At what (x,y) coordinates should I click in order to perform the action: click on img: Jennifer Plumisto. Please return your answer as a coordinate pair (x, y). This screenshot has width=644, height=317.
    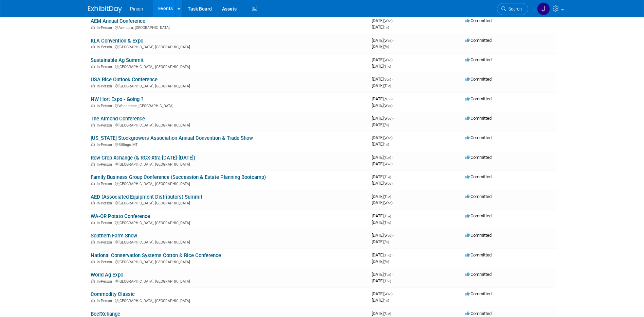
    Looking at the image, I should click on (544, 9).